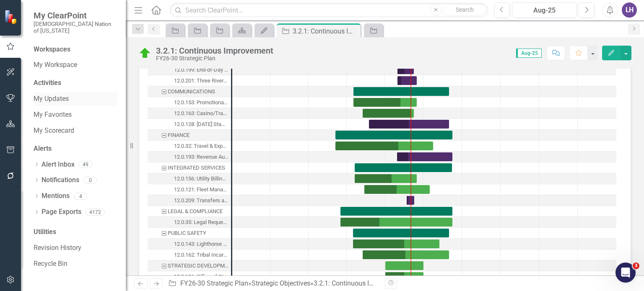  I want to click on a: Revision History, so click(75, 248).